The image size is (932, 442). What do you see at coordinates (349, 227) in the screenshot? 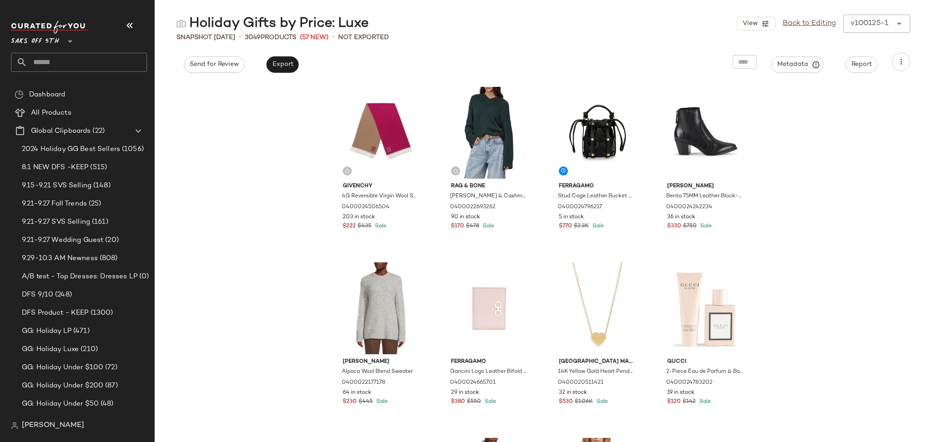
I see `span: $222` at bounding box center [349, 227].